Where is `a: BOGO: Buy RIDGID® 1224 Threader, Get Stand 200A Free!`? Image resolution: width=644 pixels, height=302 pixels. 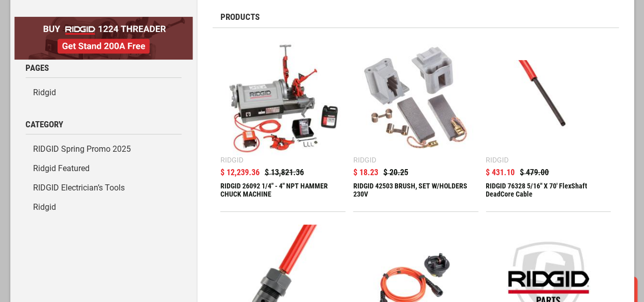 a: BOGO: Buy RIDGID® 1224 Threader, Get Stand 200A Free! is located at coordinates (103, 21).